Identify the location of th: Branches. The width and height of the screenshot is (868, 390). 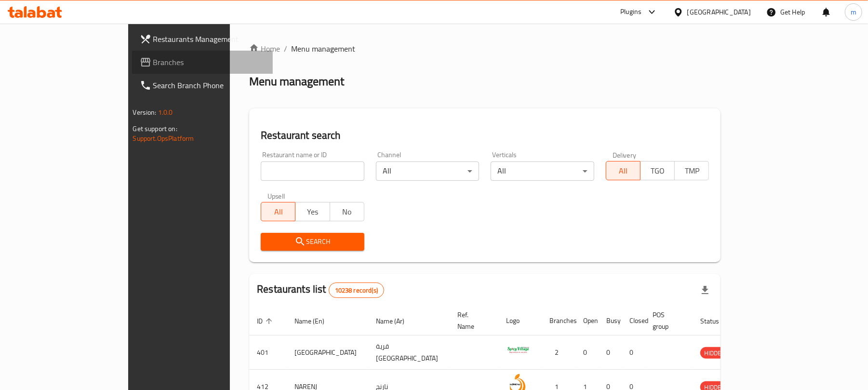
(559, 320).